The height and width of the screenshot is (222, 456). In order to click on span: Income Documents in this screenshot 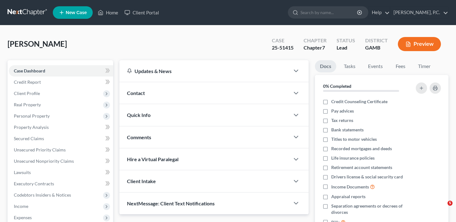, I will do `click(350, 187)`.